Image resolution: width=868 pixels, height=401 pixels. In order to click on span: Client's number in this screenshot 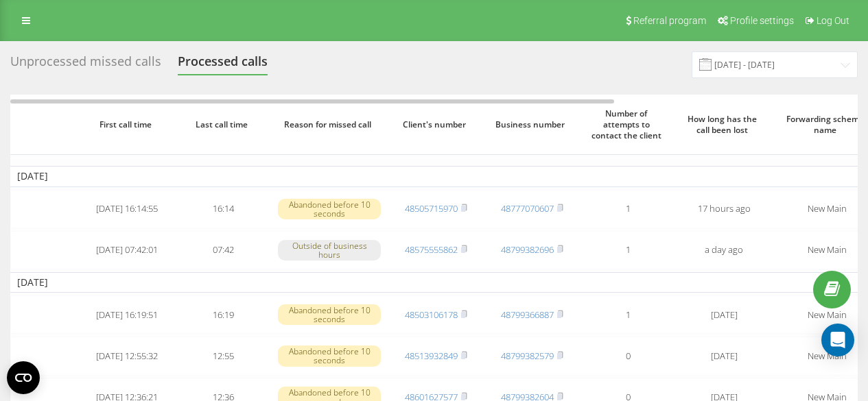, I will do `click(436, 125)`.